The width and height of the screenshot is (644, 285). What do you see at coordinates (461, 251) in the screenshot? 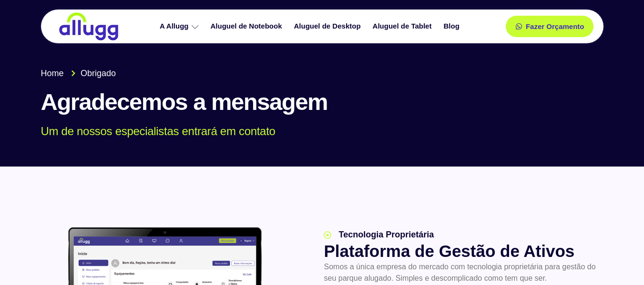
I see `h2: Plataforma de Gestão de Ativos` at bounding box center [461, 251].